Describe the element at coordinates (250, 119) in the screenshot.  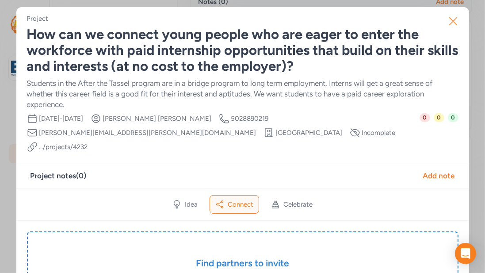
I see `span: 5028890219` at that location.